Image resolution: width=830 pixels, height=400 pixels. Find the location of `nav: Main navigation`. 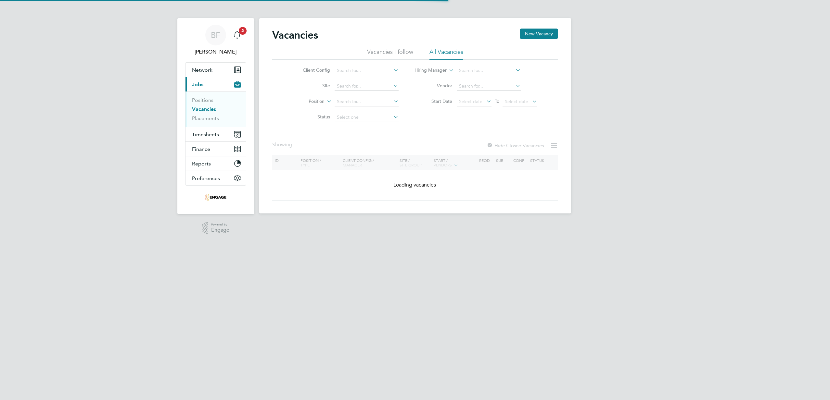

nav: Main navigation is located at coordinates (216, 116).